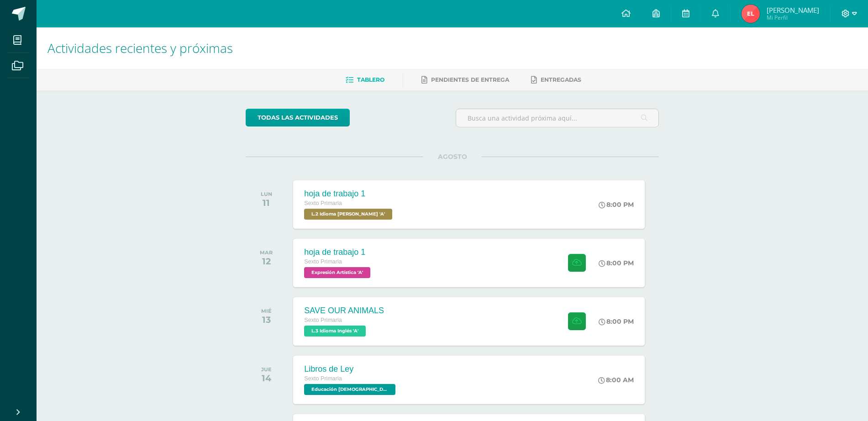  I want to click on div: MAR, so click(266, 252).